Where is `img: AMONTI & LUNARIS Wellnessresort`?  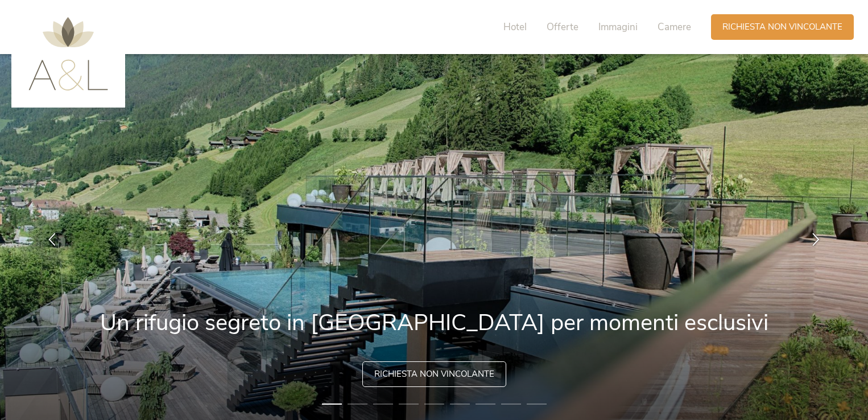
img: AMONTI & LUNARIS Wellnessresort is located at coordinates (68, 53).